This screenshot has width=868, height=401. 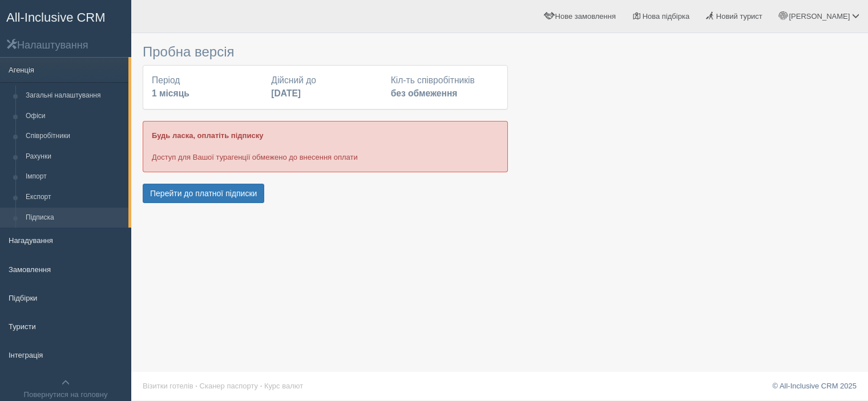 I want to click on div: Кіл-ть співробітників, so click(x=444, y=87).